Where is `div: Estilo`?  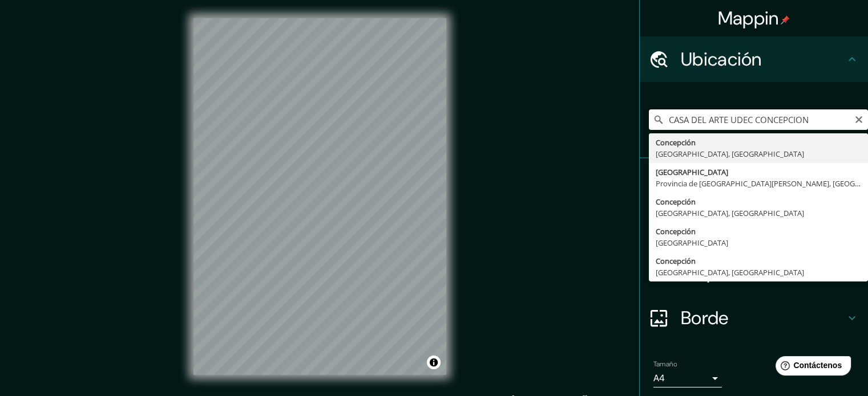 div: Estilo is located at coordinates (754, 227).